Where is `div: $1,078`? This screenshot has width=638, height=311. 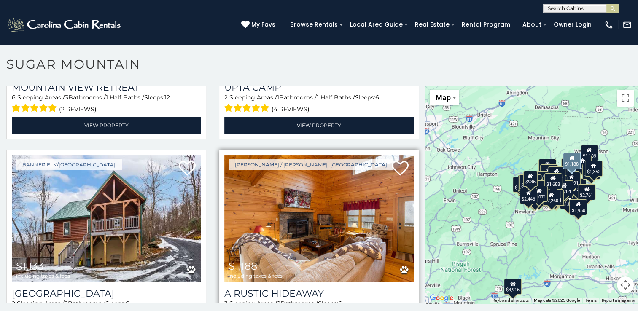 div: $1,078 is located at coordinates (547, 166).